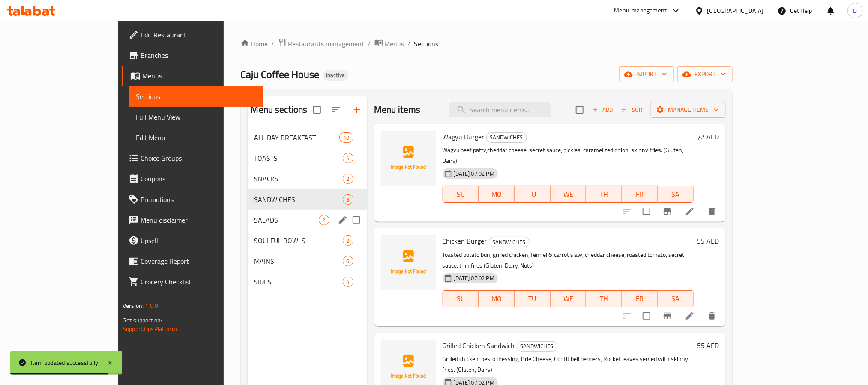 The width and height of the screenshot is (868, 385). I want to click on a: Grocery Checklist, so click(192, 282).